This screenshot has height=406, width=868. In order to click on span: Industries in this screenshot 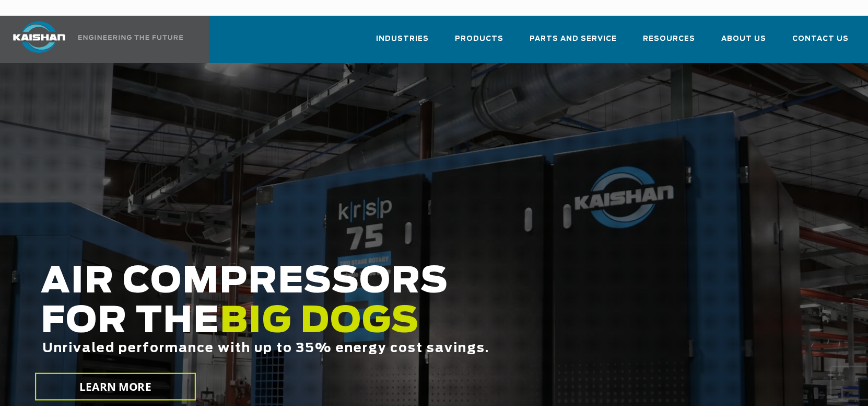, I will do `click(402, 38)`.